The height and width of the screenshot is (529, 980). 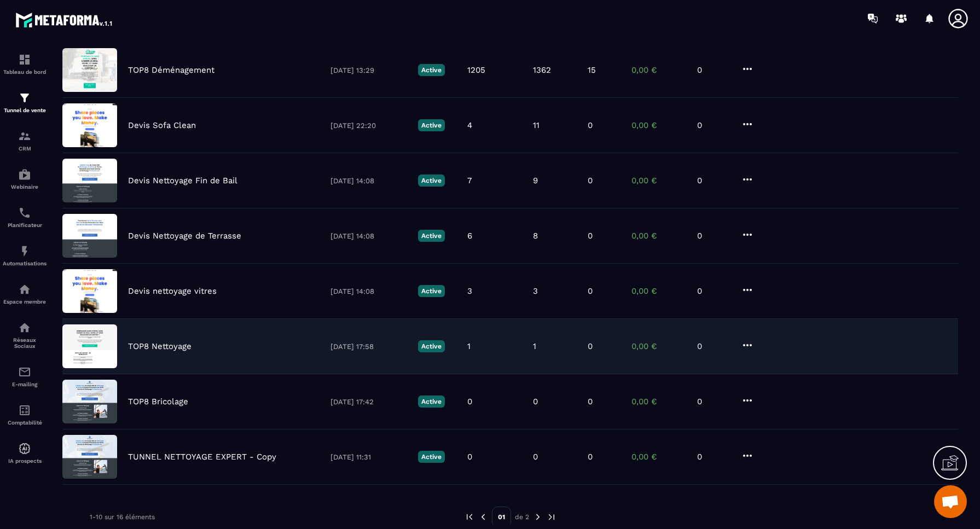 What do you see at coordinates (24, 328) in the screenshot?
I see `img: social-network` at bounding box center [24, 328].